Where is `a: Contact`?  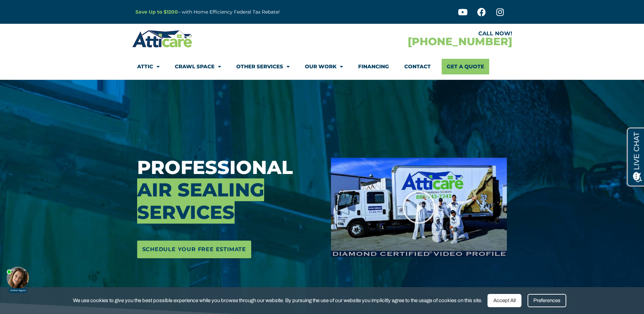 a: Contact is located at coordinates (418, 67).